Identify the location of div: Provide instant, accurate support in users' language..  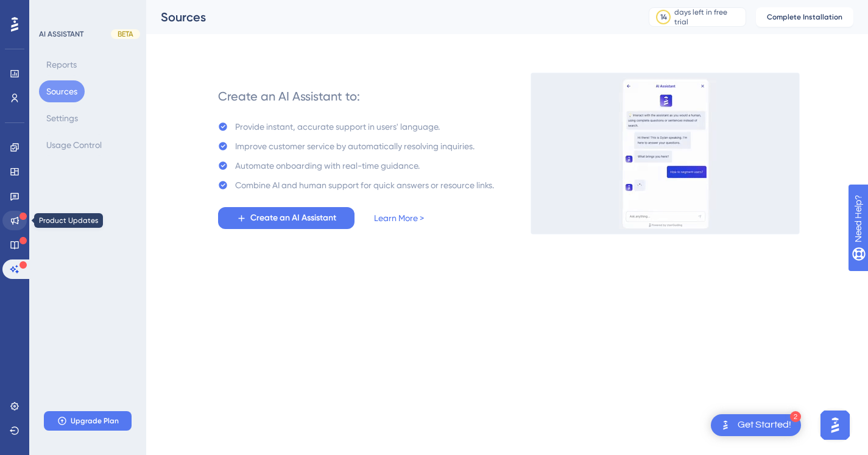
(337, 127).